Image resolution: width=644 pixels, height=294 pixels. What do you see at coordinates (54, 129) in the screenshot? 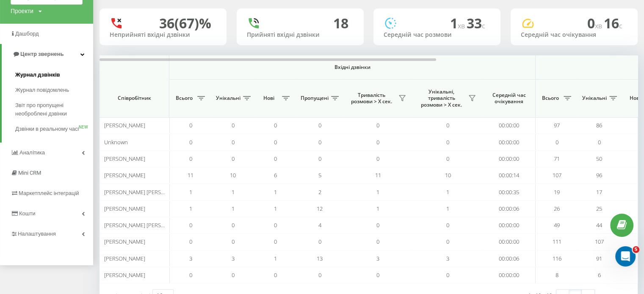
I see `a: Дзвінки в реальному часіNEW` at bounding box center [54, 129].